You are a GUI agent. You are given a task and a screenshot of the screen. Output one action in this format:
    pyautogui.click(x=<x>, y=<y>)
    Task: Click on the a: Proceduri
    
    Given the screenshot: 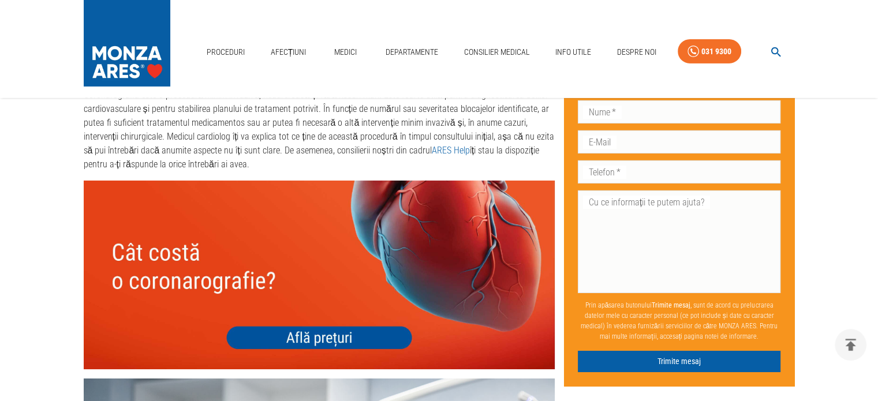 What is the action you would take?
    pyautogui.click(x=226, y=52)
    